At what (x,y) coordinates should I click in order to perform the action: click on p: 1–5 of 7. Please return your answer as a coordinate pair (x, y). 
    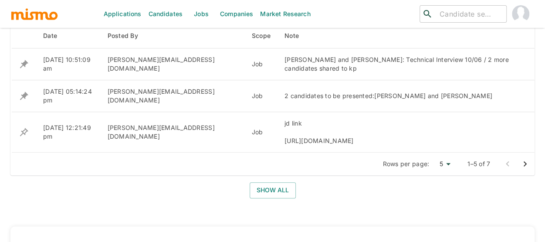
    Looking at the image, I should click on (479, 164).